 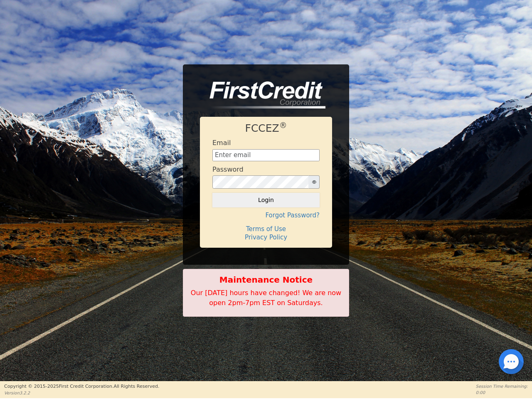 I want to click on span: All Rights Reserved., so click(x=136, y=386).